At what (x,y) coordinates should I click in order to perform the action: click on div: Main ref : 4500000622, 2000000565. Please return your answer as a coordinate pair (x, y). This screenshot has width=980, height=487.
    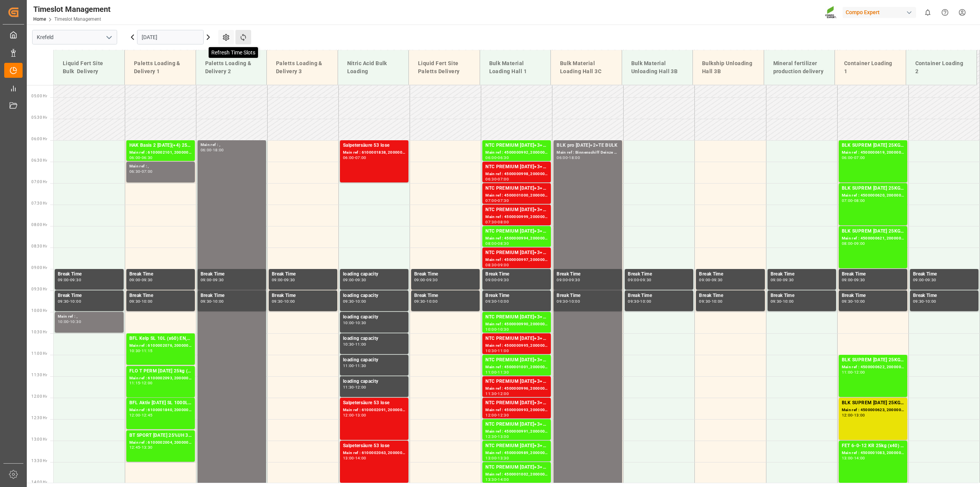
    Looking at the image, I should click on (873, 367).